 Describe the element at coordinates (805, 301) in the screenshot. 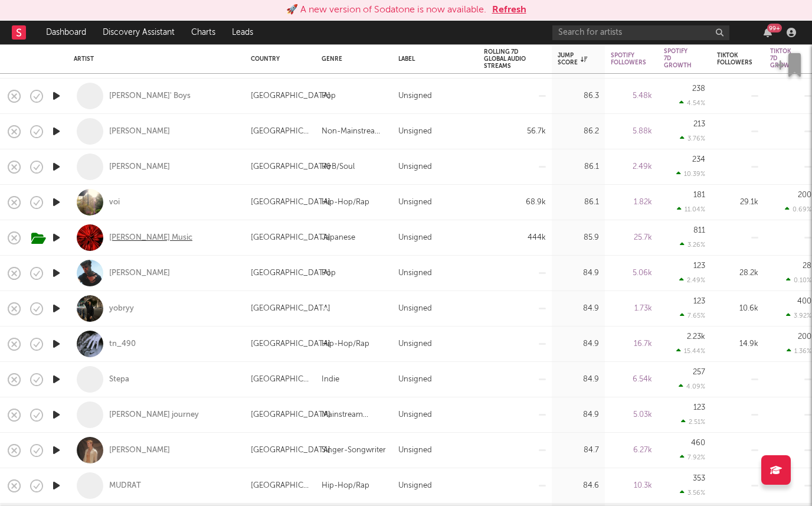

I see `div: 400` at that location.